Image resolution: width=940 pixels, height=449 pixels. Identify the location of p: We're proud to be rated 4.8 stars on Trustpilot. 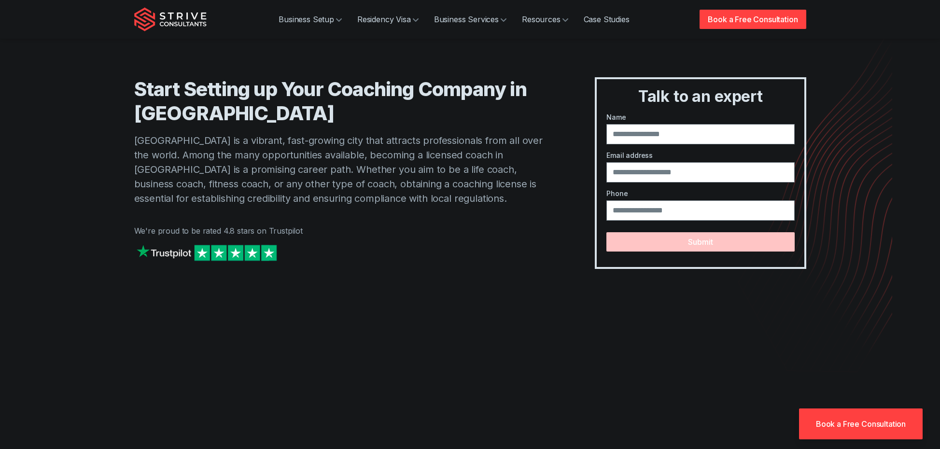
(345, 231).